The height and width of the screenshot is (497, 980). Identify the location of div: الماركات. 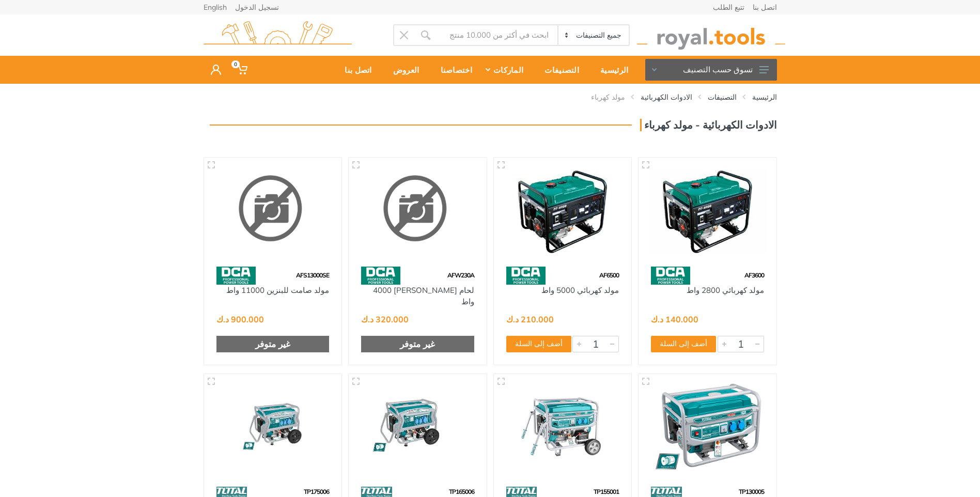
(505, 70).